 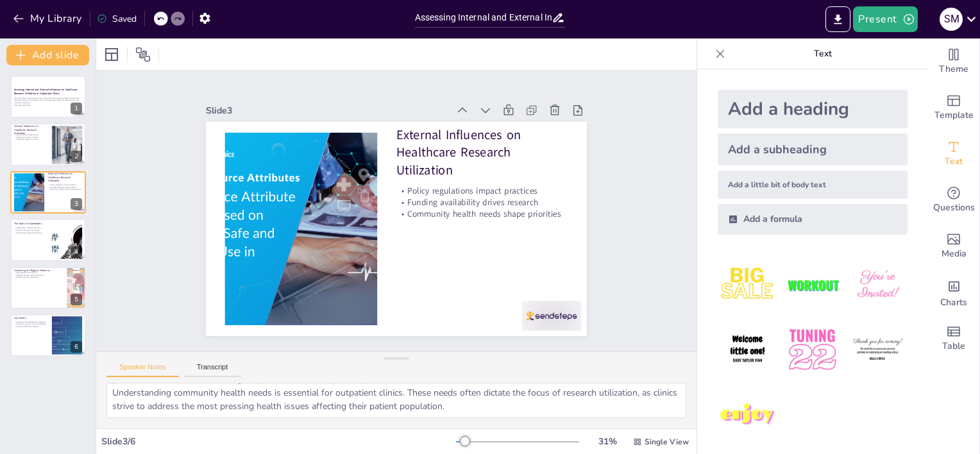 I want to click on div: Add ready made slides, so click(x=954, y=108).